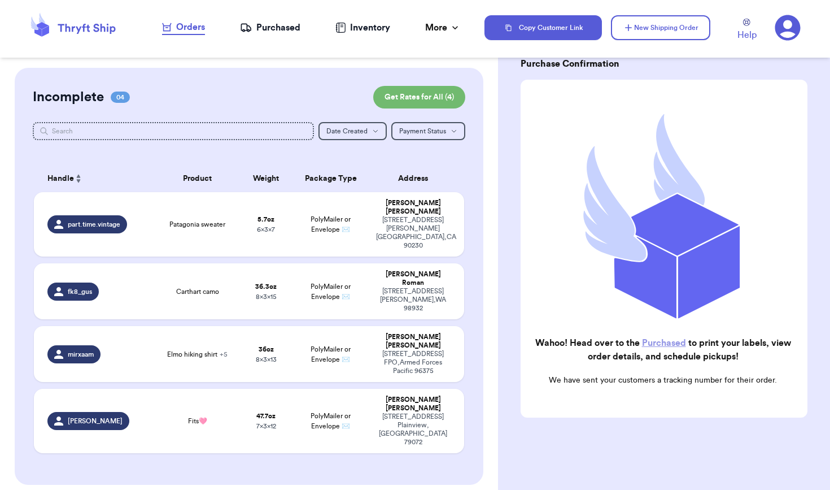 Image resolution: width=830 pixels, height=490 pixels. What do you see at coordinates (224, 354) in the screenshot?
I see `span: + 5` at bounding box center [224, 354].